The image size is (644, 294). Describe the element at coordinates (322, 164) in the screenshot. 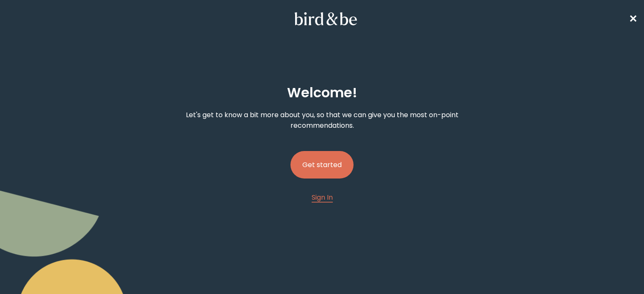

I see `button: Get started` at that location.